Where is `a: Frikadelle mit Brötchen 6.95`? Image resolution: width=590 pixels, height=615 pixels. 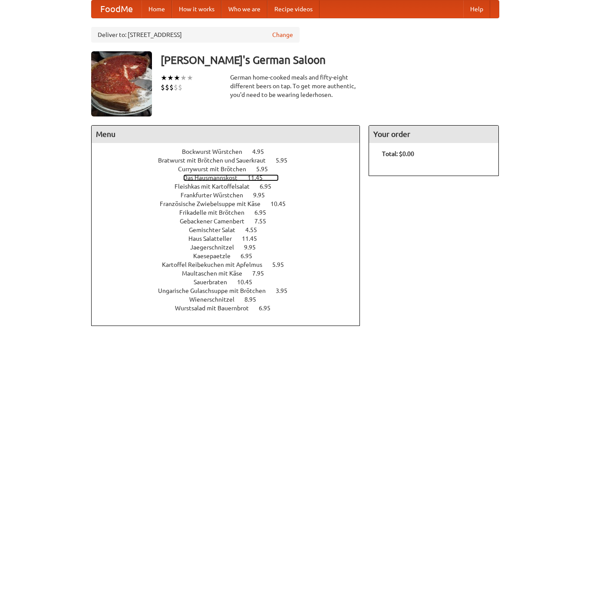
a: Frikadelle mit Brötchen 6.95 is located at coordinates (231, 212).